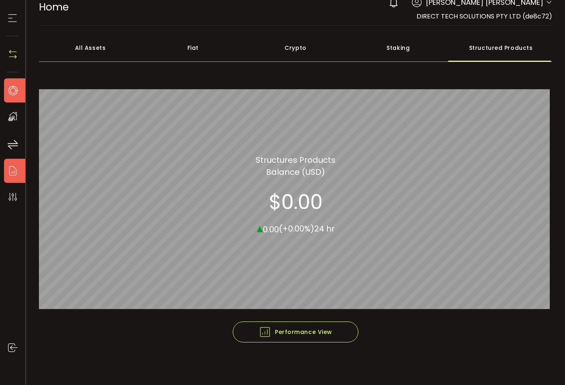  Describe the element at coordinates (296, 48) in the screenshot. I see `div: Crypto` at that location.